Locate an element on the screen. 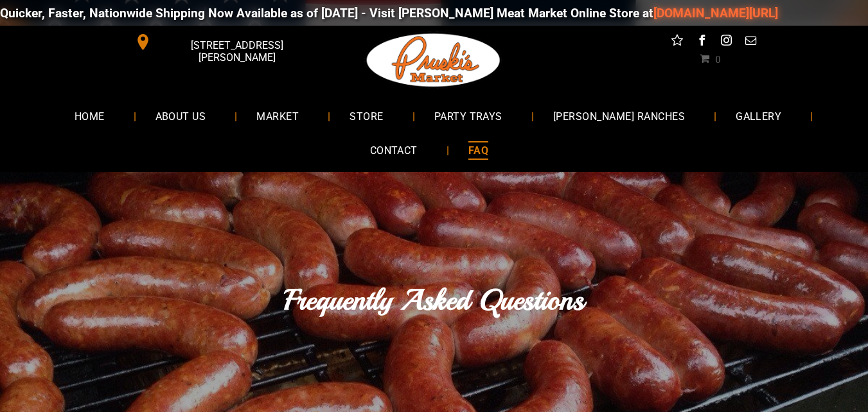  span: 0 is located at coordinates (718, 58).